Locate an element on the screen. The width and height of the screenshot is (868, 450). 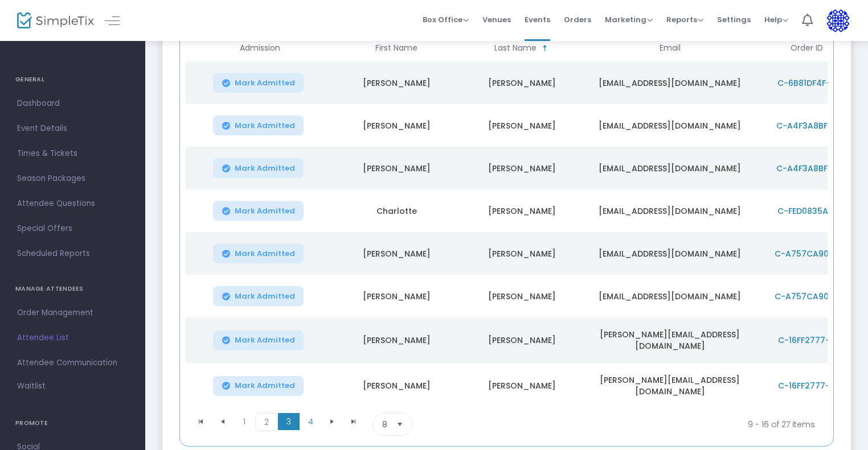
kendo-pager-info: 9 - 16 of 27 items is located at coordinates (670, 425).